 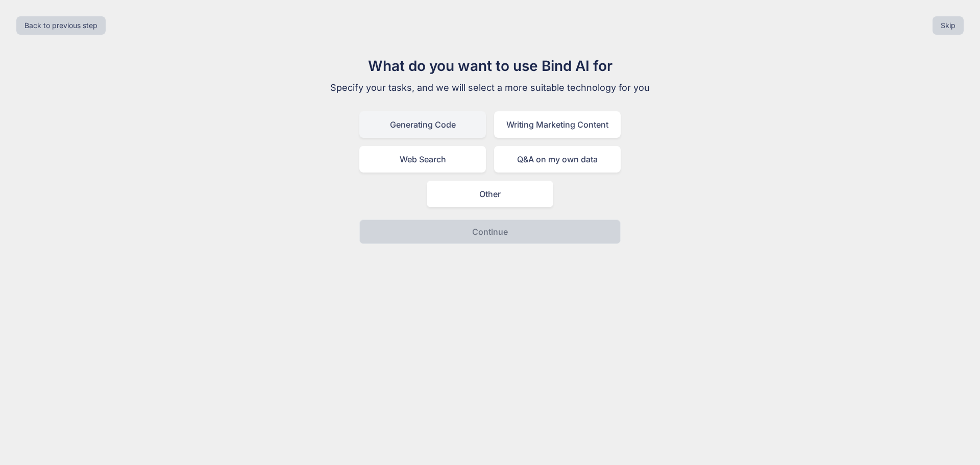 What do you see at coordinates (61, 25) in the screenshot?
I see `button: Back to previous step` at bounding box center [61, 25].